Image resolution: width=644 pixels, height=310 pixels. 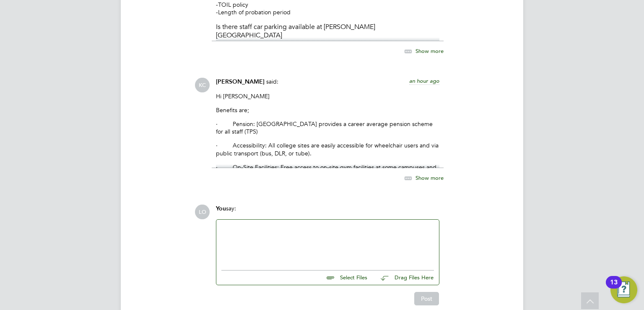 What do you see at coordinates (426, 299) in the screenshot?
I see `button: Post` at bounding box center [426, 299].